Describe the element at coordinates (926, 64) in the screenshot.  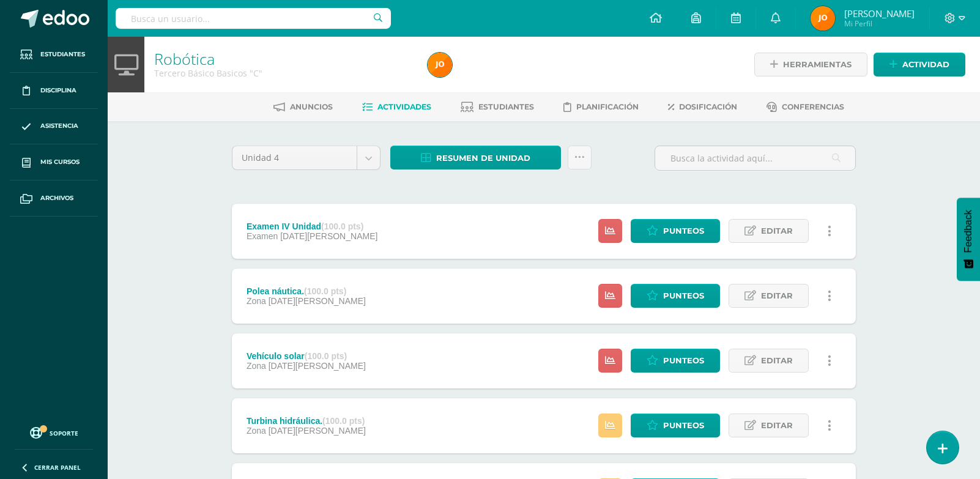
I see `span: Actividad` at that location.